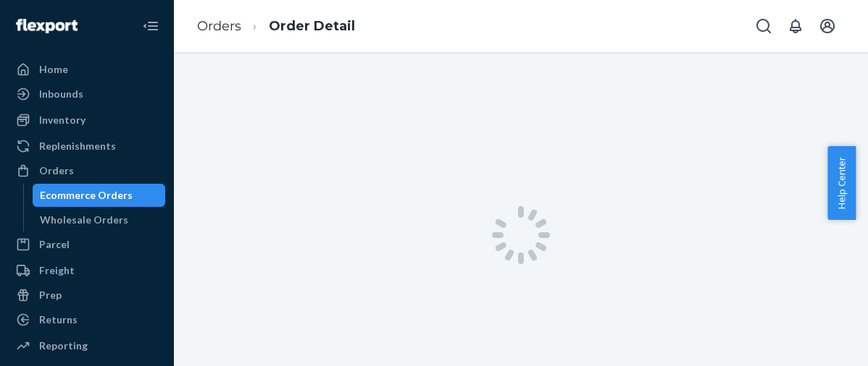  Describe the element at coordinates (87, 245) in the screenshot. I see `a: Parcel` at that location.